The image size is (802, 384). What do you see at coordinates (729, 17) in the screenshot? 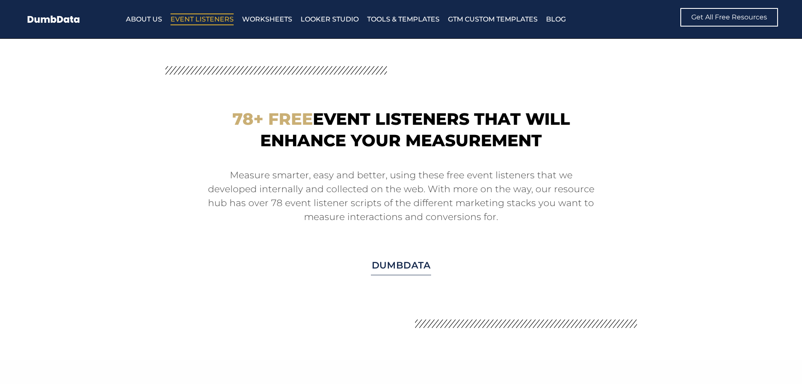
I see `a: Get All Free Resources` at bounding box center [729, 17].